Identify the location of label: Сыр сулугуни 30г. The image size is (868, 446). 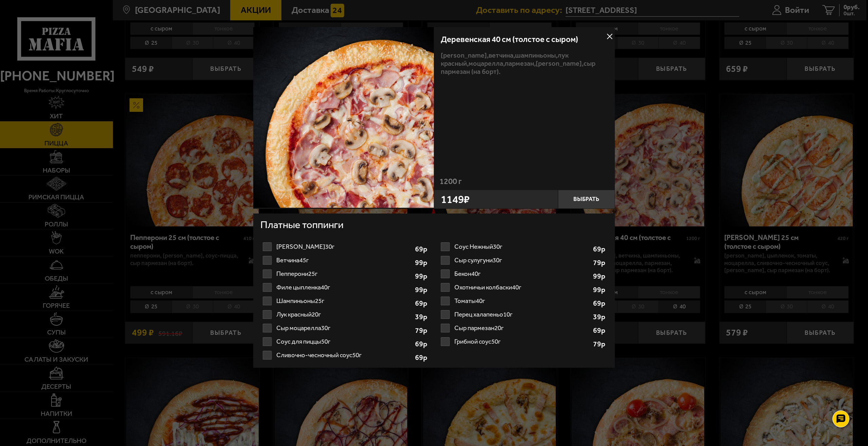
(523, 260).